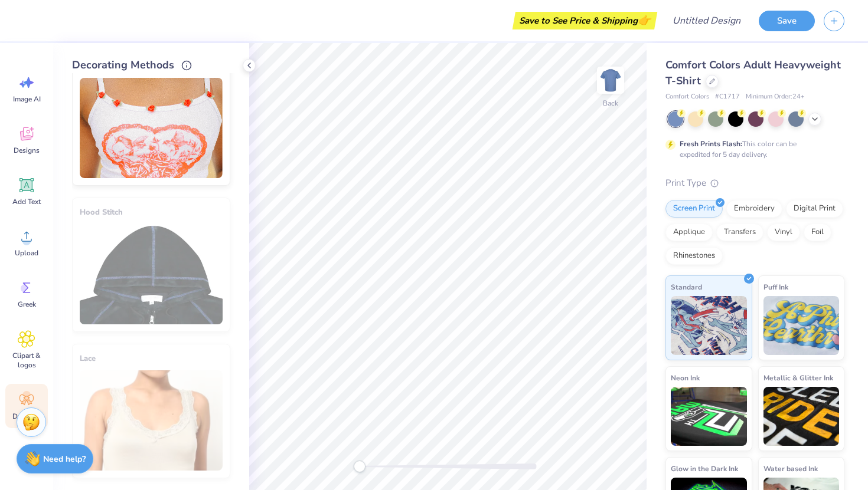  I want to click on img: Metallic & Glitter Ink, so click(801, 416).